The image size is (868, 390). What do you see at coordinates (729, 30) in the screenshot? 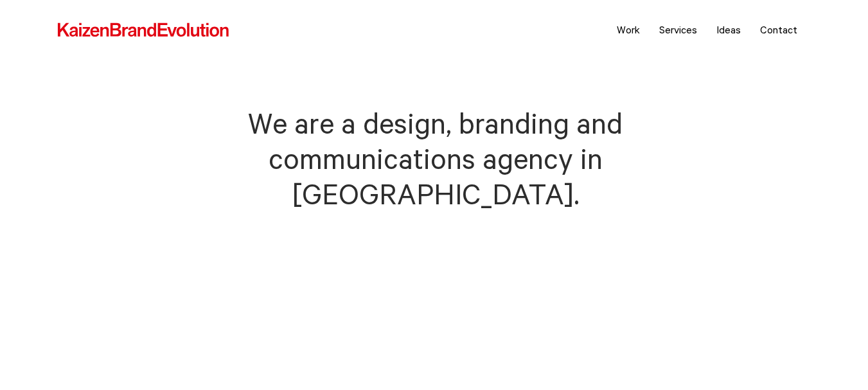
I see `a: Ideas` at bounding box center [729, 30].